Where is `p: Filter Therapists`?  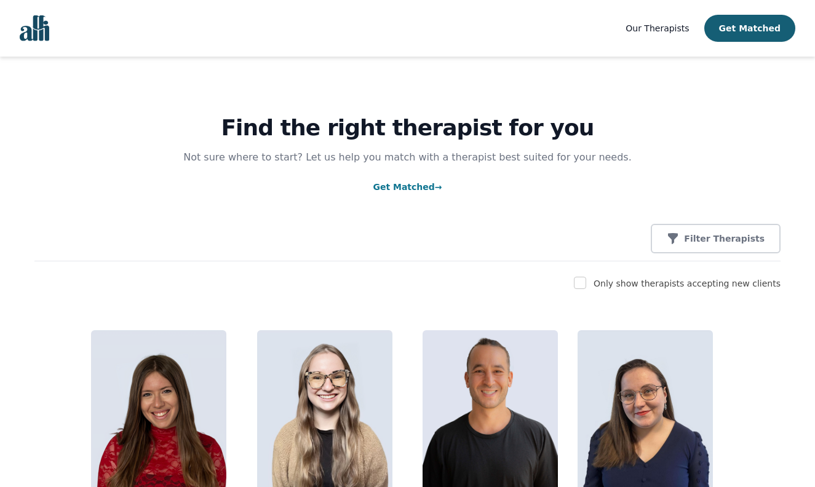
p: Filter Therapists is located at coordinates (724, 239).